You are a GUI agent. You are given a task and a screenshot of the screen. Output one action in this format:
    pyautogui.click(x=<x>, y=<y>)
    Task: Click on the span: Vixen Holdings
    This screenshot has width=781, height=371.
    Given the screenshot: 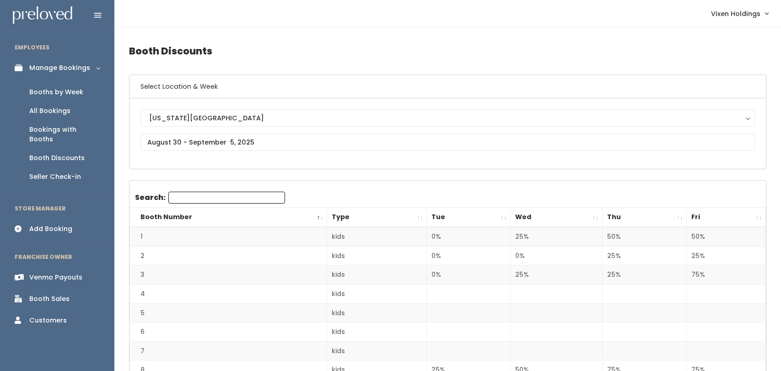 What is the action you would take?
    pyautogui.click(x=736, y=14)
    